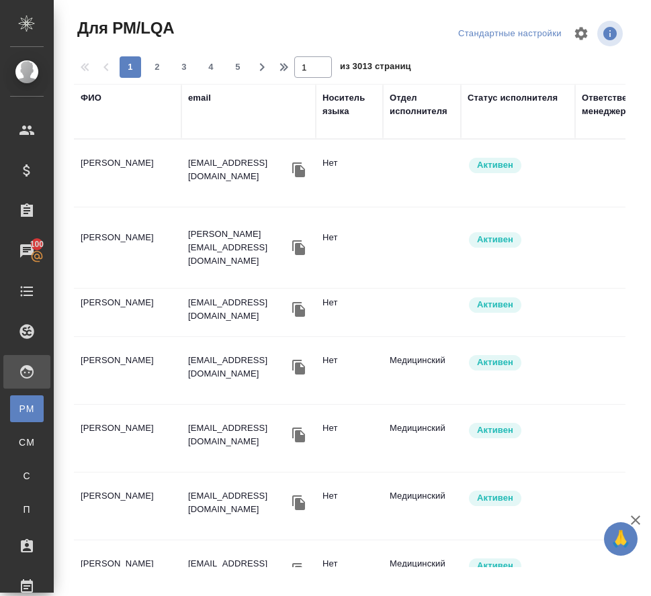  What do you see at coordinates (199, 98) in the screenshot?
I see `div: email` at bounding box center [199, 98].